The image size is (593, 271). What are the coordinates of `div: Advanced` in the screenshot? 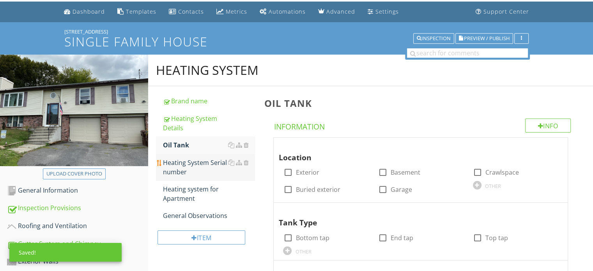 It's located at (341, 11).